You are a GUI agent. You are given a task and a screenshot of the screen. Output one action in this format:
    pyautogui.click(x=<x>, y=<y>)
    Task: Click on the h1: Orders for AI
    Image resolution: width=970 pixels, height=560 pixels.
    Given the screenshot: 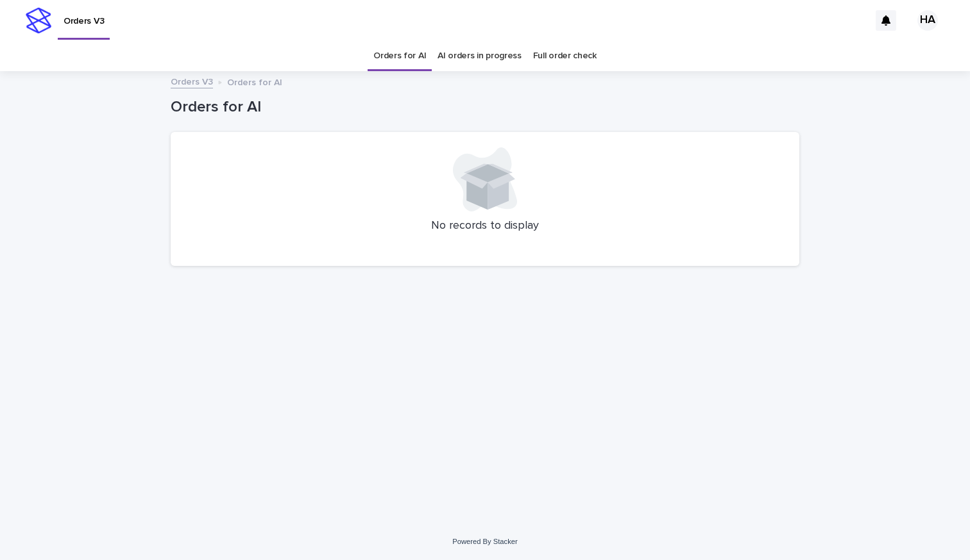 What is the action you would take?
    pyautogui.click(x=485, y=107)
    